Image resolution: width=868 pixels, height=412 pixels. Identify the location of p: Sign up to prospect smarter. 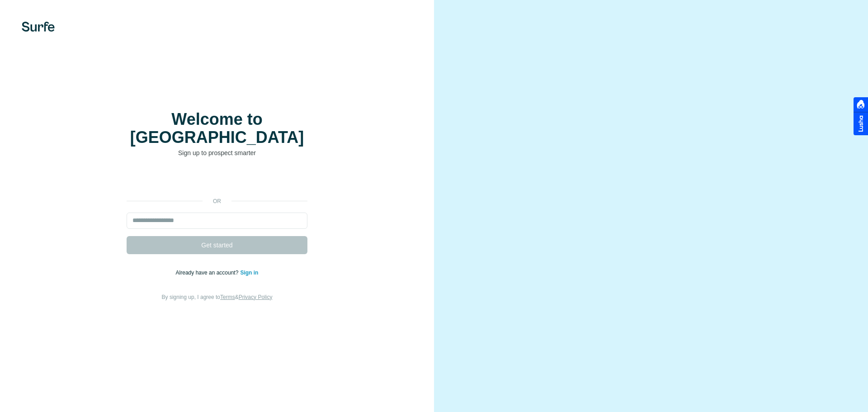
(217, 153).